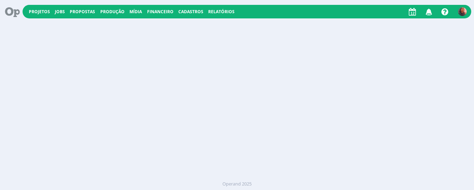 The width and height of the screenshot is (474, 190). Describe the element at coordinates (112, 11) in the screenshot. I see `a: Produção` at that location.